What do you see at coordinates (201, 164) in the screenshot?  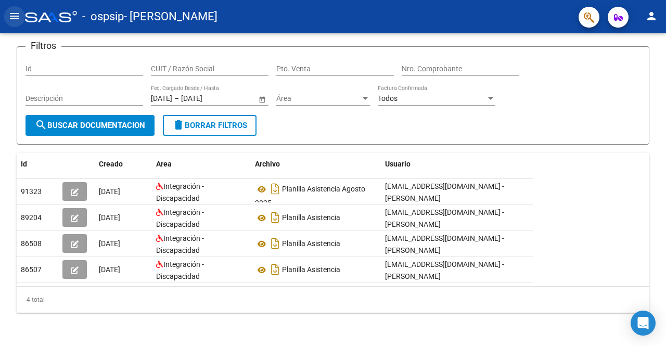 I see `datatable-header-cell: Area` at bounding box center [201, 164].